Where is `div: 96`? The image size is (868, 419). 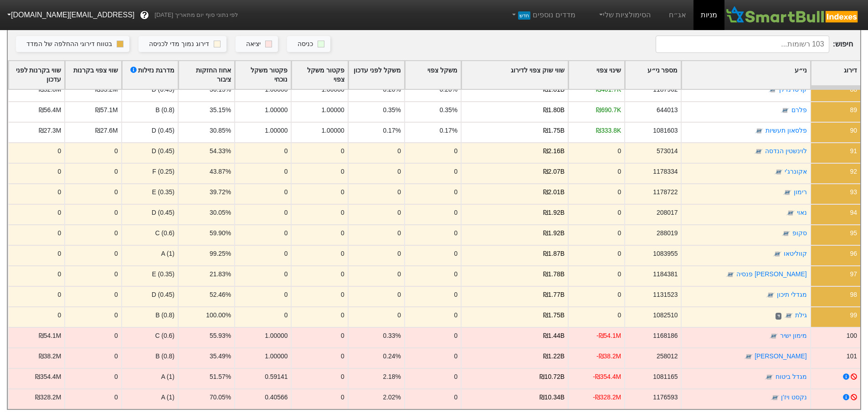
div: 96 is located at coordinates (853, 253).